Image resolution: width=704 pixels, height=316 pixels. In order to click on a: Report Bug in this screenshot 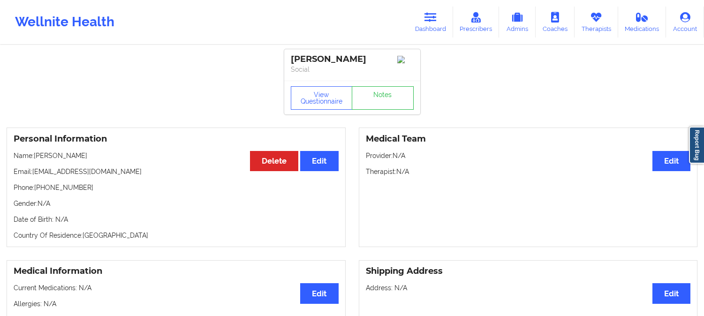, I will do `click(696, 145)`.